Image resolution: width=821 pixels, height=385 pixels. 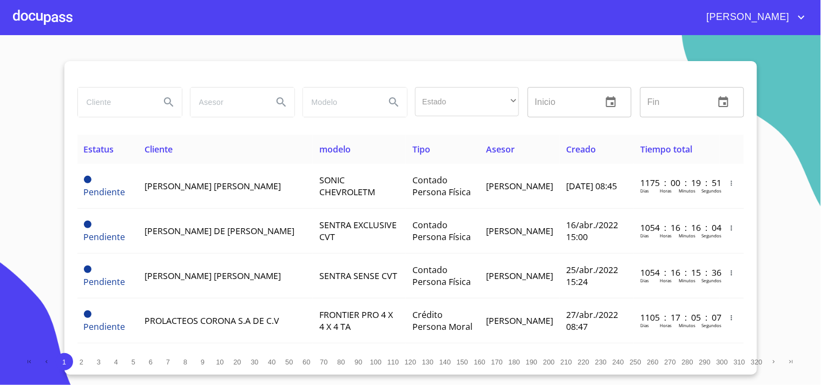 What do you see at coordinates (704, 362) in the screenshot?
I see `span: 290` at bounding box center [704, 362].